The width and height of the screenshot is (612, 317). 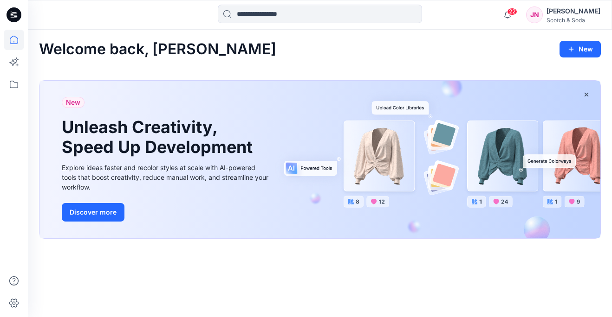 I want to click on h1: Unleash Creativity, Speed Up Development, so click(x=159, y=137).